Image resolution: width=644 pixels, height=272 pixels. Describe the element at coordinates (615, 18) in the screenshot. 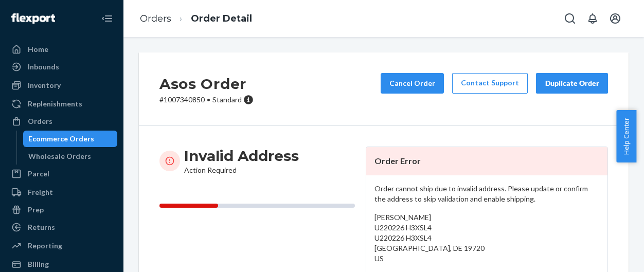

I see `button: Open account menu` at that location.